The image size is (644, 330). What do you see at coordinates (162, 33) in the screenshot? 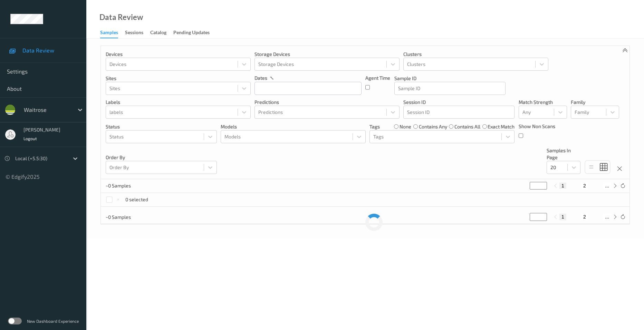
I see `a: Catalog` at bounding box center [162, 33].